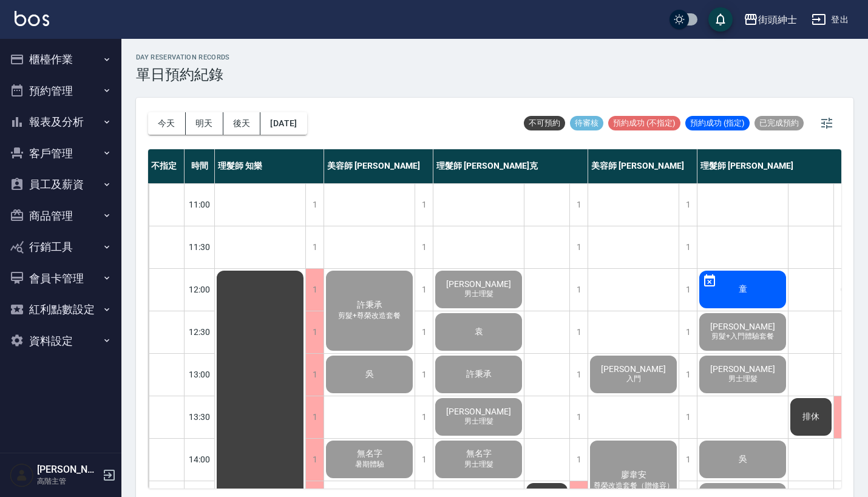 The image size is (868, 497). Describe the element at coordinates (61, 279) in the screenshot. I see `button: 會員卡管理` at that location.